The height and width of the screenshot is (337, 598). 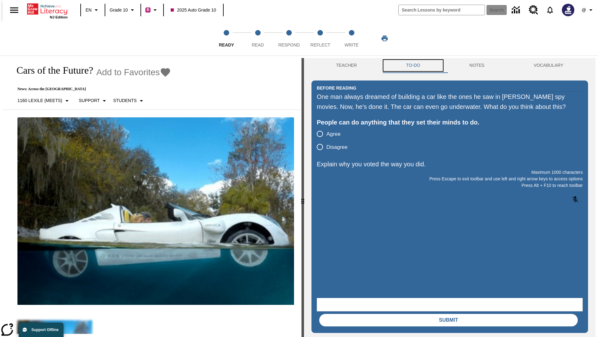 I want to click on a: Resource Center, Will open in new tab, so click(x=534, y=10).